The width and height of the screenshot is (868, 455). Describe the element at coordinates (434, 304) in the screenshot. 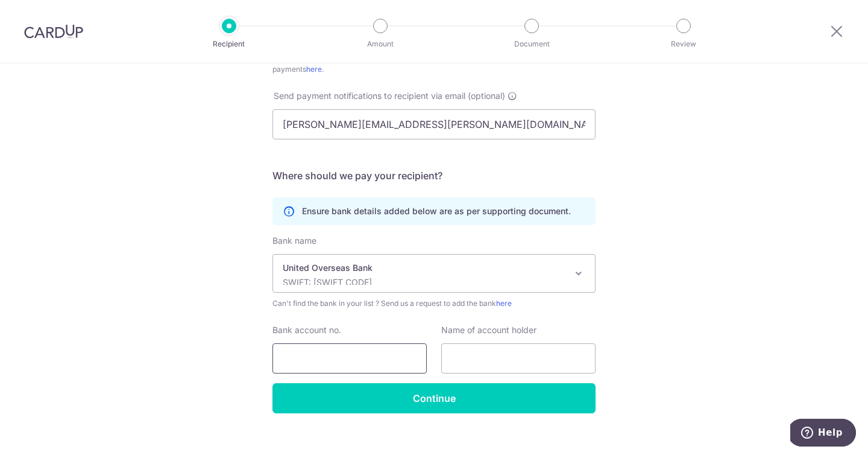

I see `span: Can't find the bank in your list ? Send us a request to add the bank` at that location.